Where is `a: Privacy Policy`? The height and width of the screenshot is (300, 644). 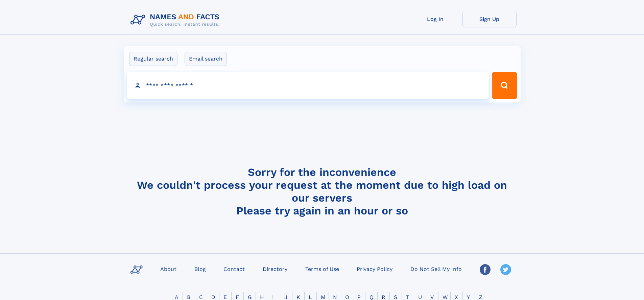 a: Privacy Policy is located at coordinates (375, 268).